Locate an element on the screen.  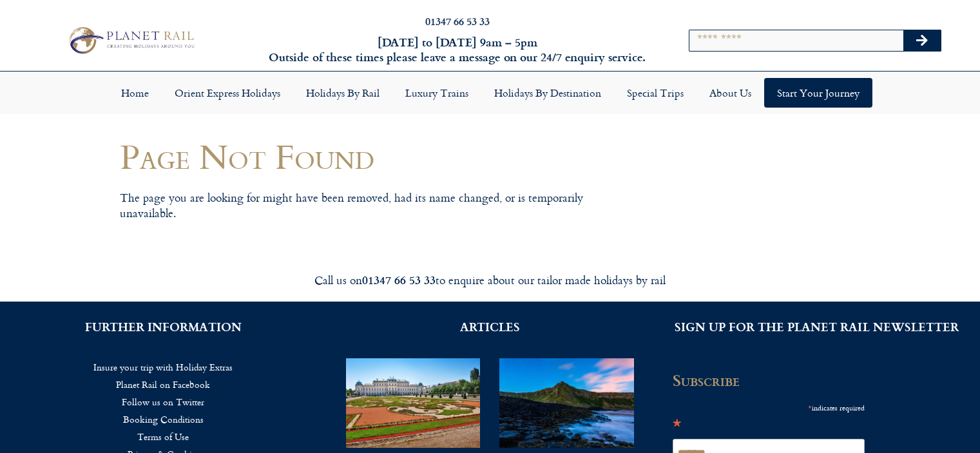
a: Planet Rail on Facebook is located at coordinates (163, 384).